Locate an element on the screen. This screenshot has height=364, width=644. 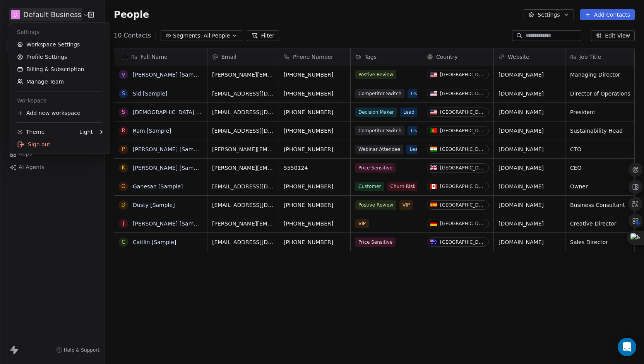
a: Billing & Subscription is located at coordinates (60, 69).